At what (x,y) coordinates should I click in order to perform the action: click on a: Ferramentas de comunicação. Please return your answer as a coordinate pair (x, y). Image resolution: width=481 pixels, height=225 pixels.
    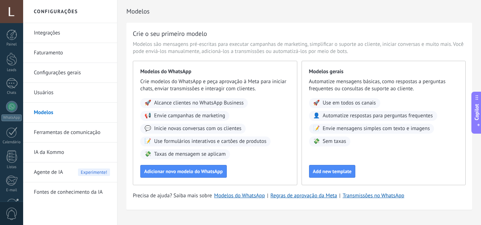
    Looking at the image, I should click on (72, 133).